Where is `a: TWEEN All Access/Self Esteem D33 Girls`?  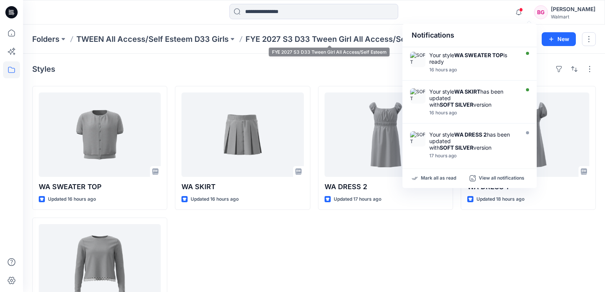 a: TWEEN All Access/Self Esteem D33 Girls is located at coordinates (152, 39).